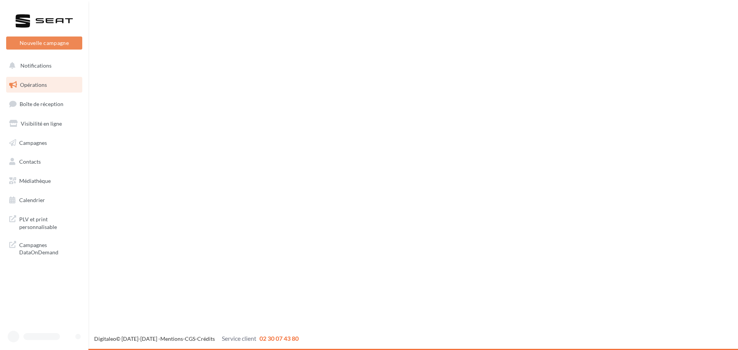 The width and height of the screenshot is (738, 350). Describe the element at coordinates (44, 162) in the screenshot. I see `a: Contacts` at that location.